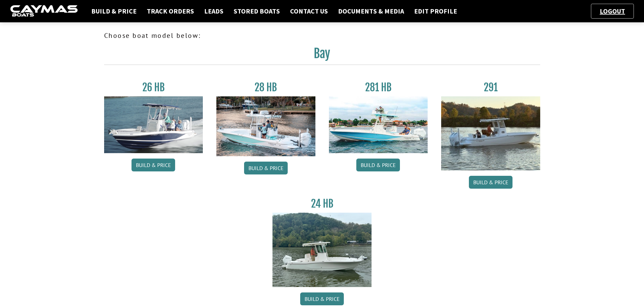  I want to click on a: Stored Boats, so click(257, 11).